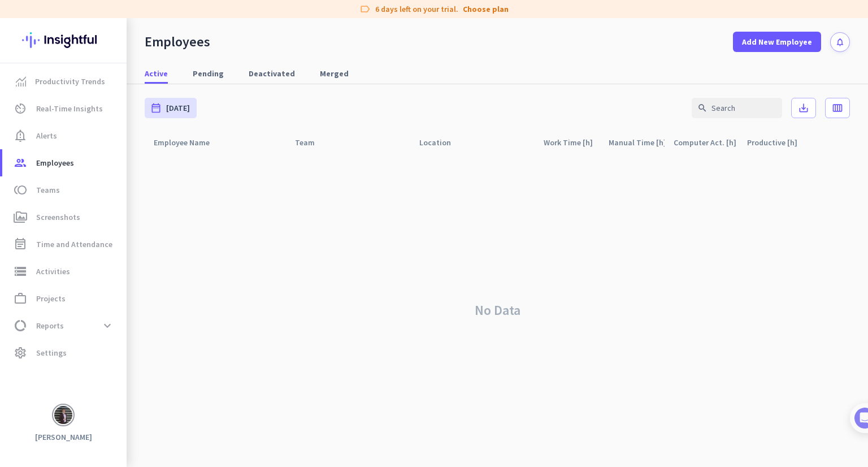 The image size is (868, 467). Describe the element at coordinates (208, 74) in the screenshot. I see `span: Pending` at that location.